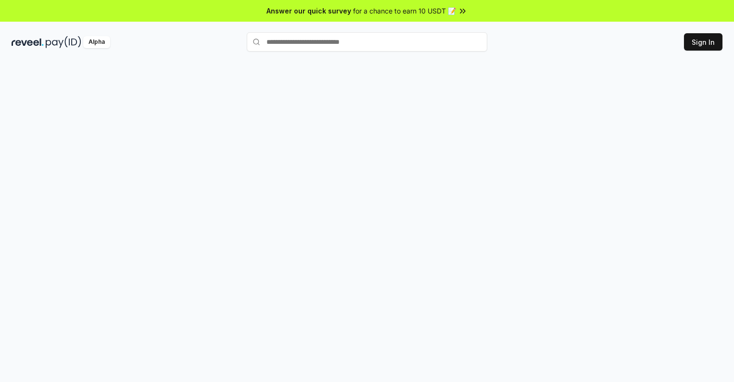 The width and height of the screenshot is (734, 382). What do you see at coordinates (405, 11) in the screenshot?
I see `span: for a chance to earn 10 USDT 📝` at bounding box center [405, 11].